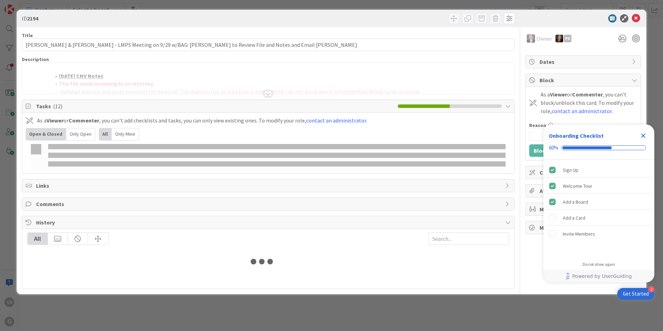 The image size is (663, 331). Describe the element at coordinates (584, 228) in the screenshot. I see `span: Metrics` at that location.